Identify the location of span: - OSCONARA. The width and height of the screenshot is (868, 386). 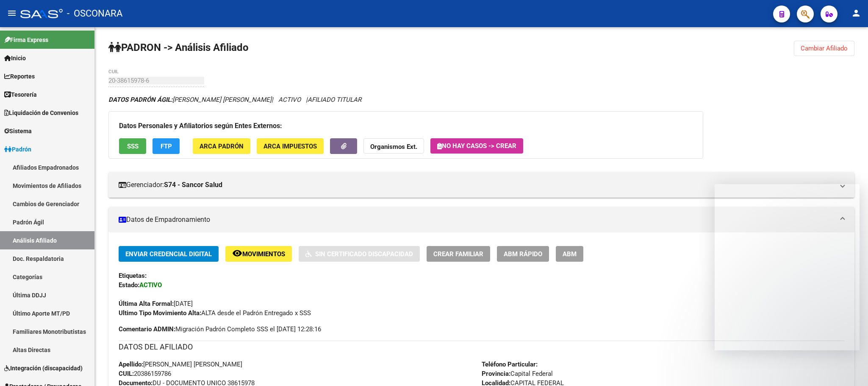
(94, 13).